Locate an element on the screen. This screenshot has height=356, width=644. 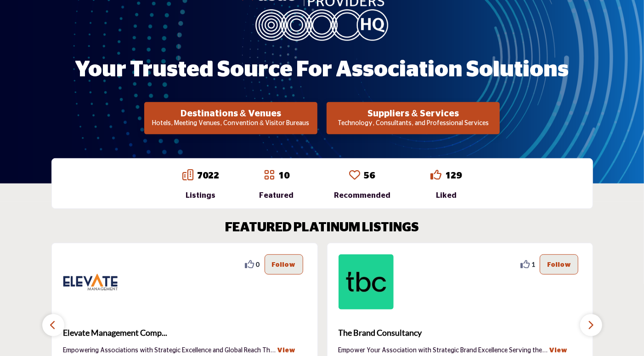
span: Elevate Management Comp... is located at coordinates (185, 333).